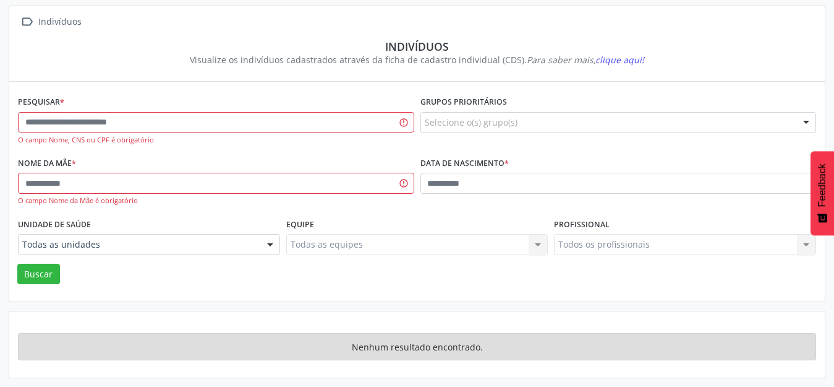  What do you see at coordinates (620, 59) in the screenshot?
I see `span: clique aqui!` at bounding box center [620, 59].